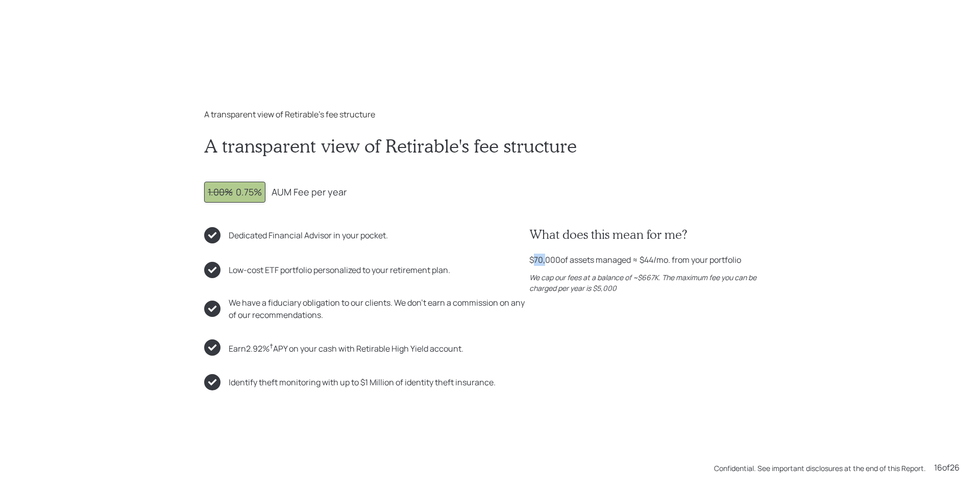 The width and height of the screenshot is (980, 494). I want to click on h1: A transparent view of Retirable's fee structure, so click(490, 145).